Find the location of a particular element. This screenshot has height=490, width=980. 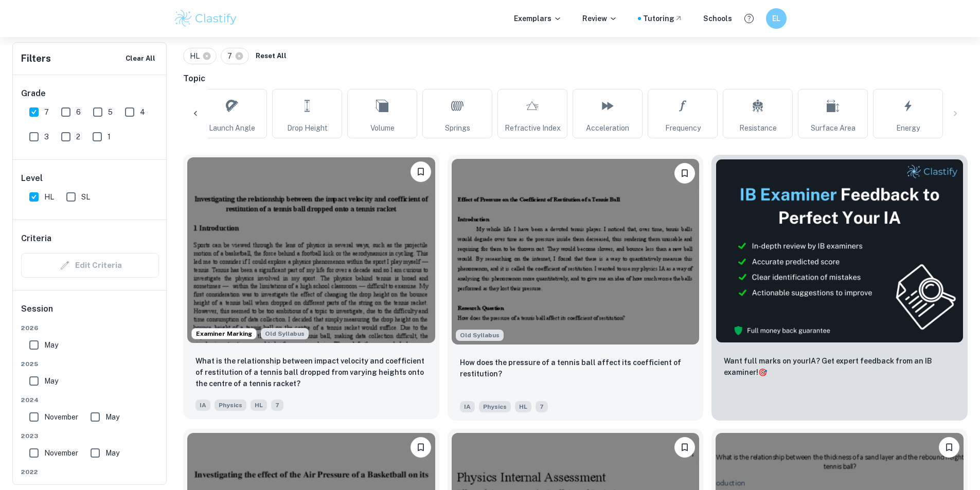

p: How does the pressure of a tennis ball affect its coefficient of restitution? is located at coordinates (576, 369).